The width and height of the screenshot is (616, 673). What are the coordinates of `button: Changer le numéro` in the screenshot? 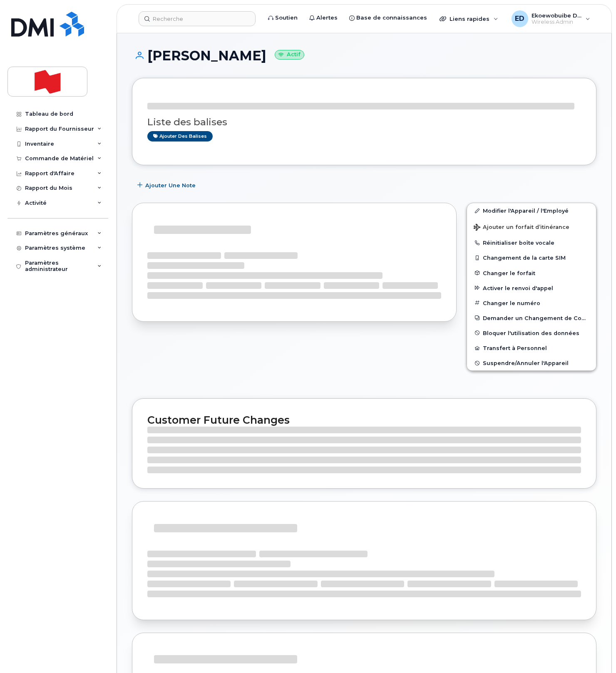 It's located at (532, 303).